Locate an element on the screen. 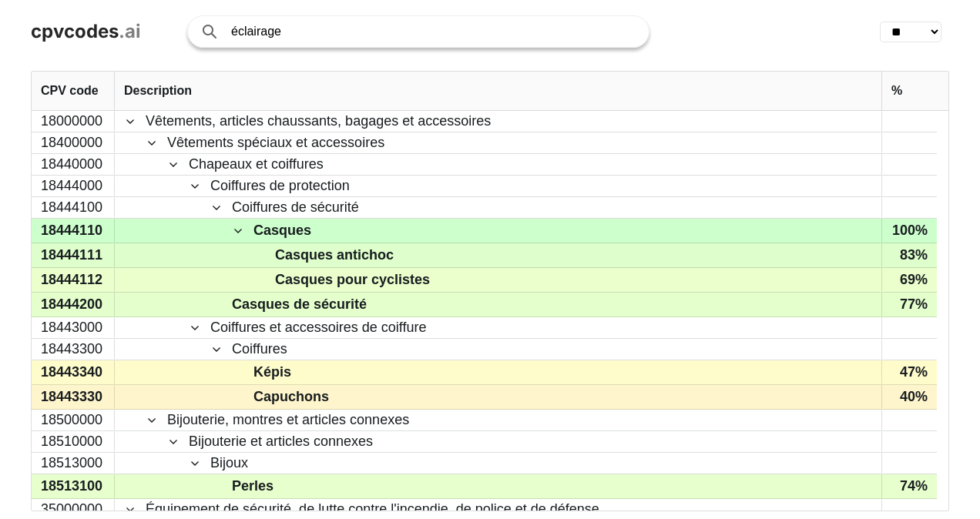  div: 18444100 is located at coordinates (73, 207).